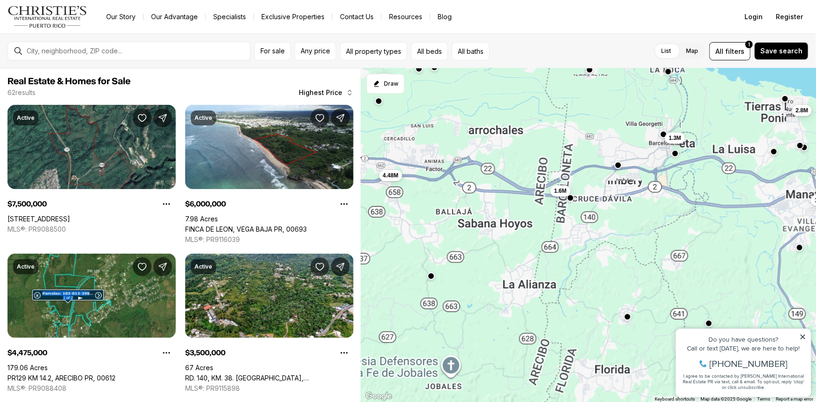 The height and width of the screenshot is (402, 816). What do you see at coordinates (730, 51) in the screenshot?
I see `button: Allfilters1` at bounding box center [730, 51].